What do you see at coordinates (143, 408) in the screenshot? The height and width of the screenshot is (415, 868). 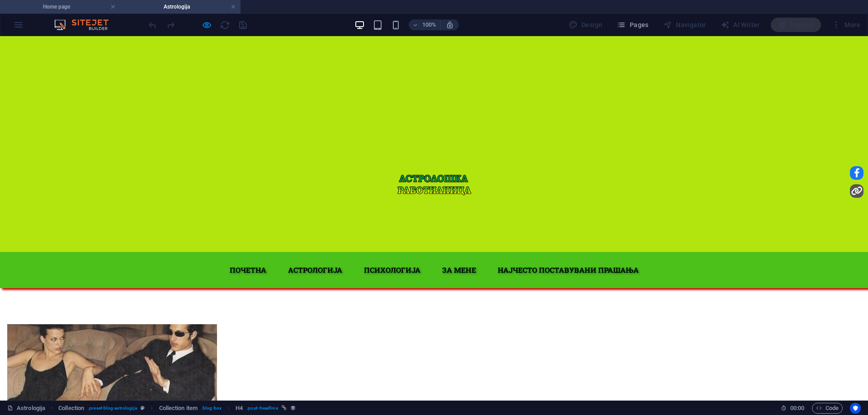 I see `i: This element is a customizable preset` at bounding box center [143, 408].